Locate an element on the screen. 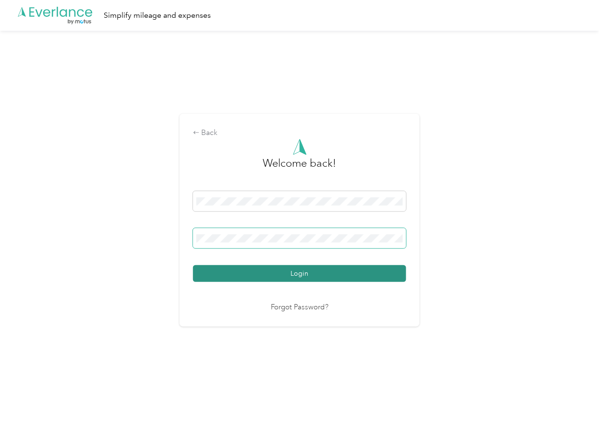  a: Forgot Password? is located at coordinates (300, 307).